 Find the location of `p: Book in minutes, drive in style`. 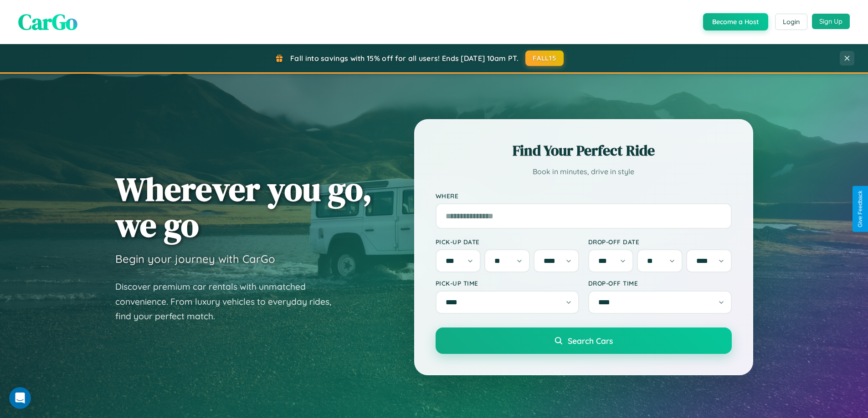

p: Book in minutes, drive in style is located at coordinates (584, 171).